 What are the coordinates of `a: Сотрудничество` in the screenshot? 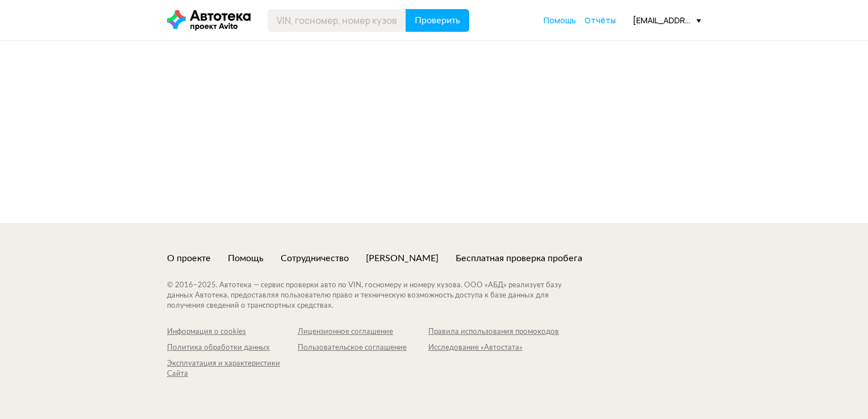 It's located at (315, 258).